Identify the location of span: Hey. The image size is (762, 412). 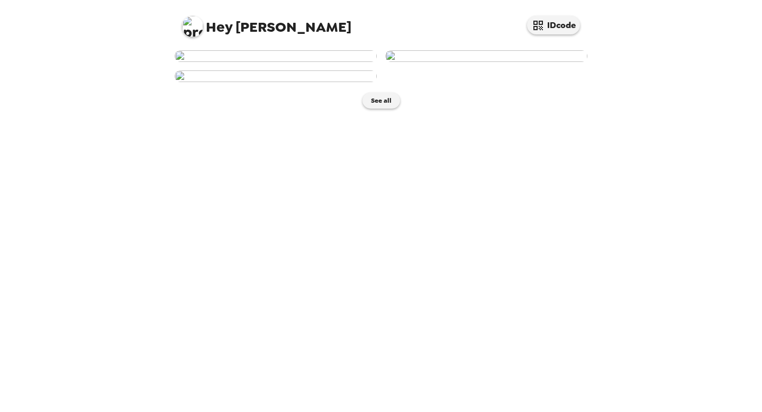
(219, 27).